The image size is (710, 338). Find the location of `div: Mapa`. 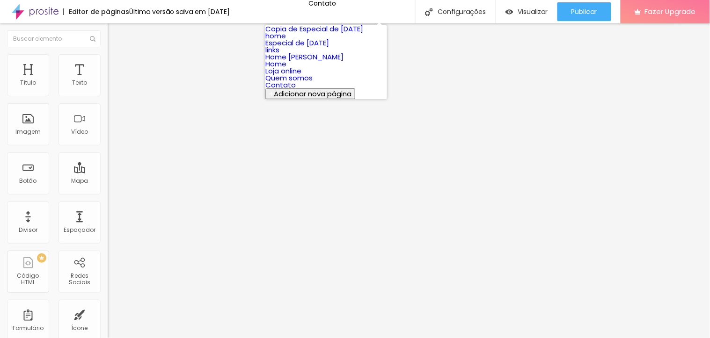

div: Mapa is located at coordinates (80, 181).